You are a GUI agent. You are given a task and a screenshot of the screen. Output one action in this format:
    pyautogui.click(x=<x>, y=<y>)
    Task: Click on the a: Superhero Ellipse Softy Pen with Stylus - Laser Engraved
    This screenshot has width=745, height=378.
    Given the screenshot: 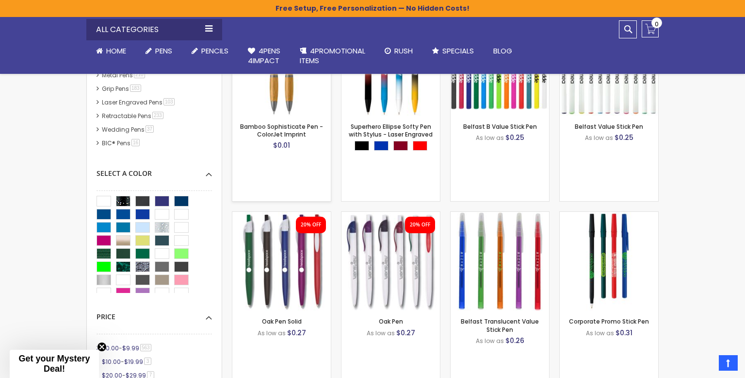 What is the action you would take?
    pyautogui.click(x=391, y=130)
    